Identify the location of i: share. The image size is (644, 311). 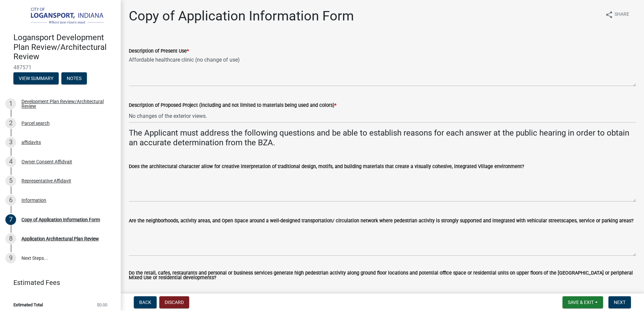
(609, 15).